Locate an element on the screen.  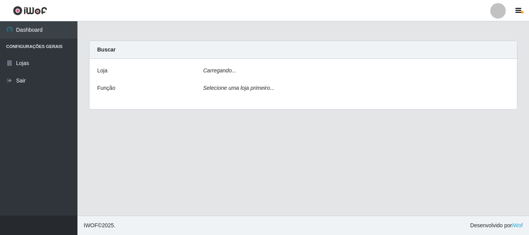
span: Desenvolvido por is located at coordinates (496, 225).